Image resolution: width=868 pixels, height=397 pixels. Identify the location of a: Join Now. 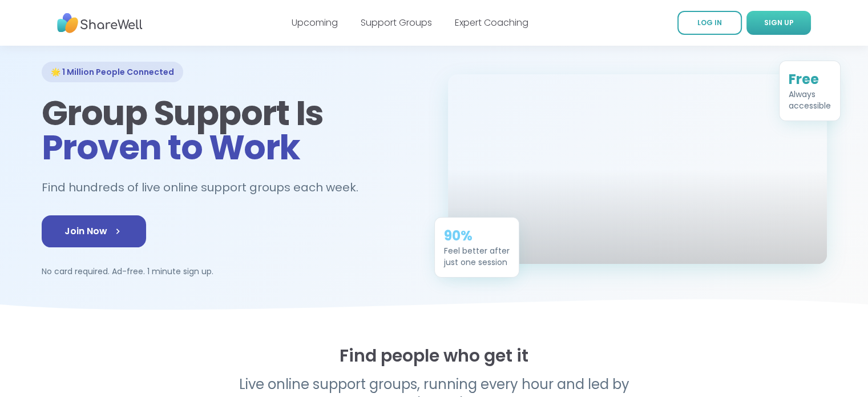
(93, 231).